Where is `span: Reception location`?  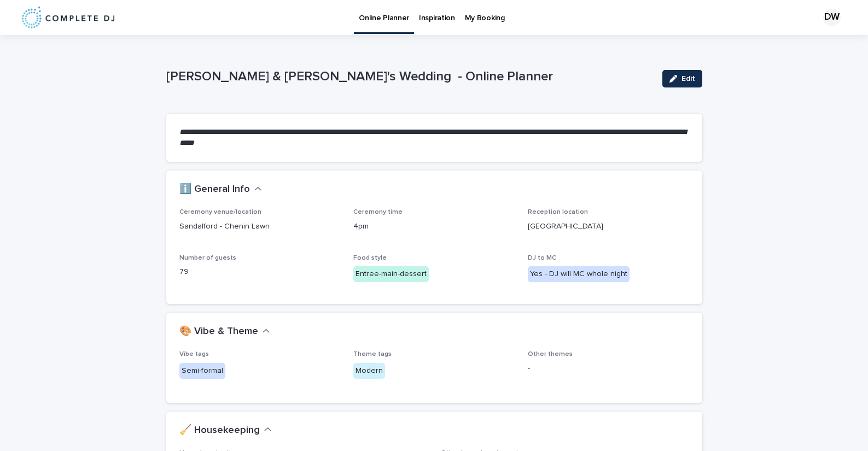
span: Reception location is located at coordinates (558, 212).